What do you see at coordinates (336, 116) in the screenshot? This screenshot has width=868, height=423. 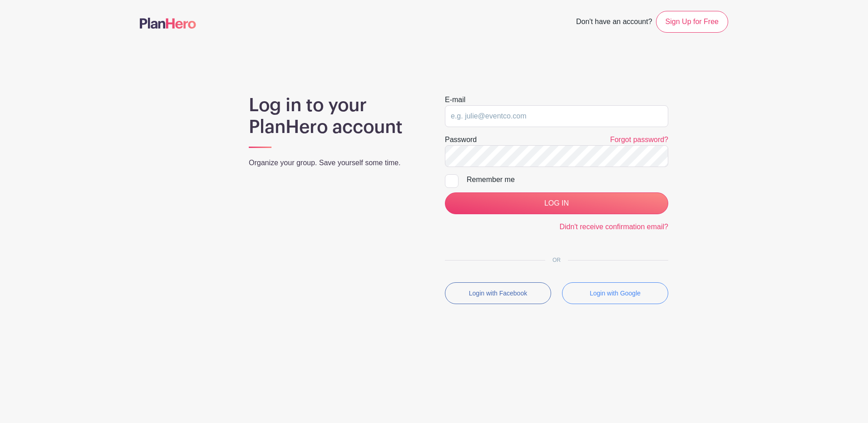 I see `h1: Log in to your PlanHero account` at bounding box center [336, 116].